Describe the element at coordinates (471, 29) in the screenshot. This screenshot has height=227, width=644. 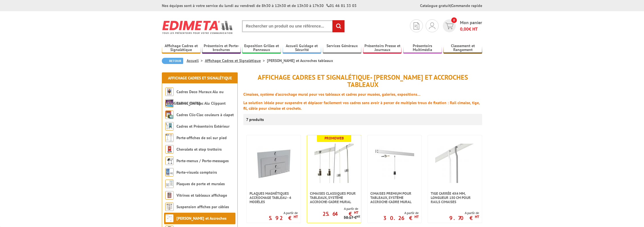
I see `span: € HT` at that location.